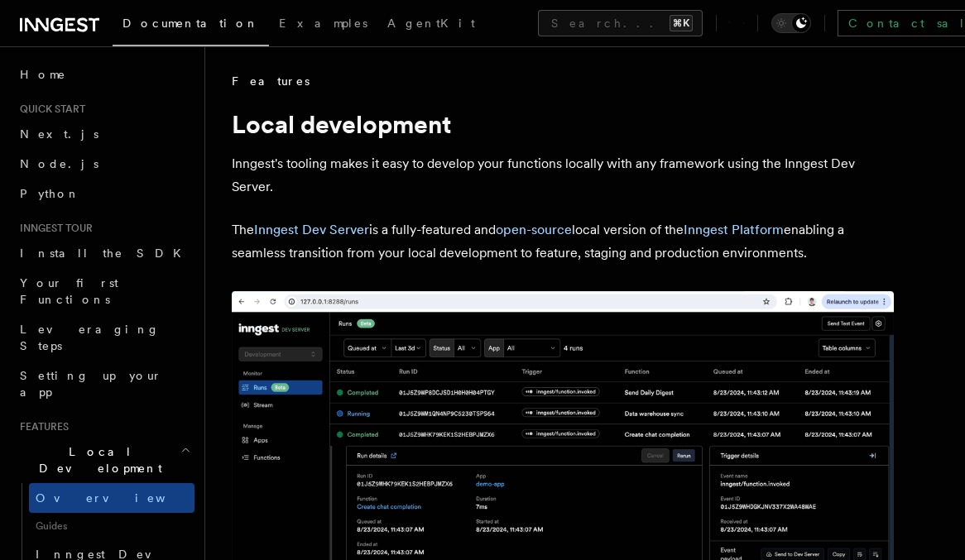  What do you see at coordinates (103, 193) in the screenshot?
I see `a: Python` at bounding box center [103, 193].